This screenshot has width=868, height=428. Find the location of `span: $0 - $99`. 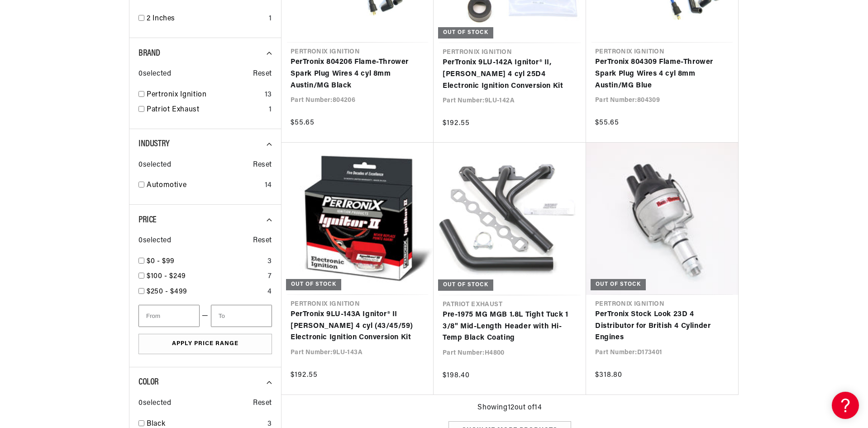

span: $0 - $99 is located at coordinates (161, 262).